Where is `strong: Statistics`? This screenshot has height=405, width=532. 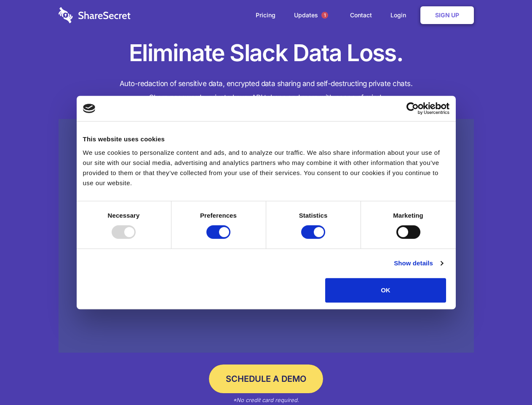 strong: Statistics is located at coordinates (313, 215).